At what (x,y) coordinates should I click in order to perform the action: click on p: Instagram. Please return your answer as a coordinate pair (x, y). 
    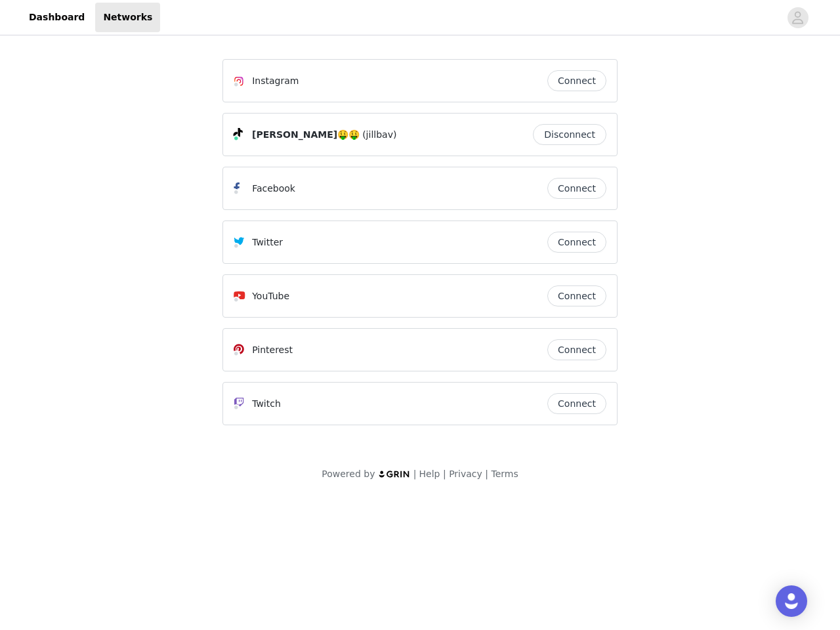
    Looking at the image, I should click on (275, 81).